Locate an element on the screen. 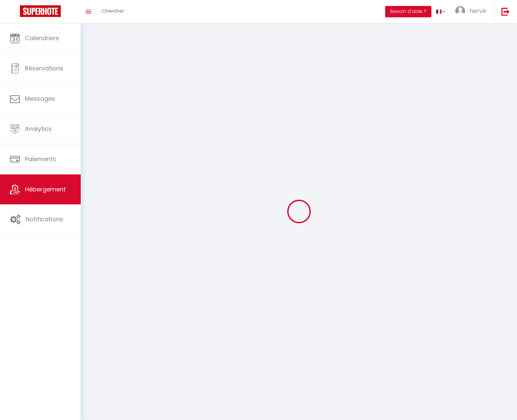  button: Besoin d'aide ? is located at coordinates (408, 11).